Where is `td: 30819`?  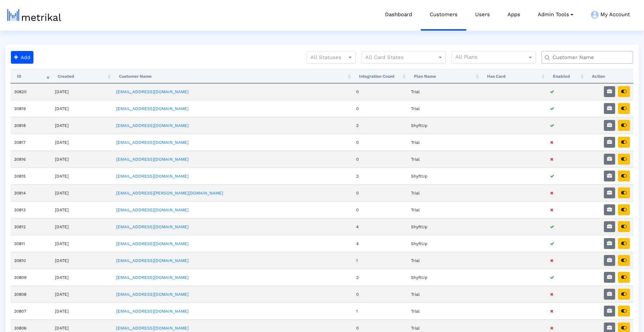 td: 30819 is located at coordinates (31, 108).